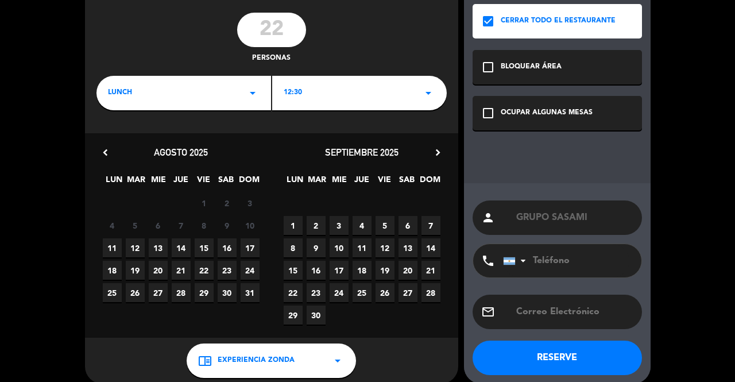 The image size is (735, 382). I want to click on span: 12, so click(135, 247).